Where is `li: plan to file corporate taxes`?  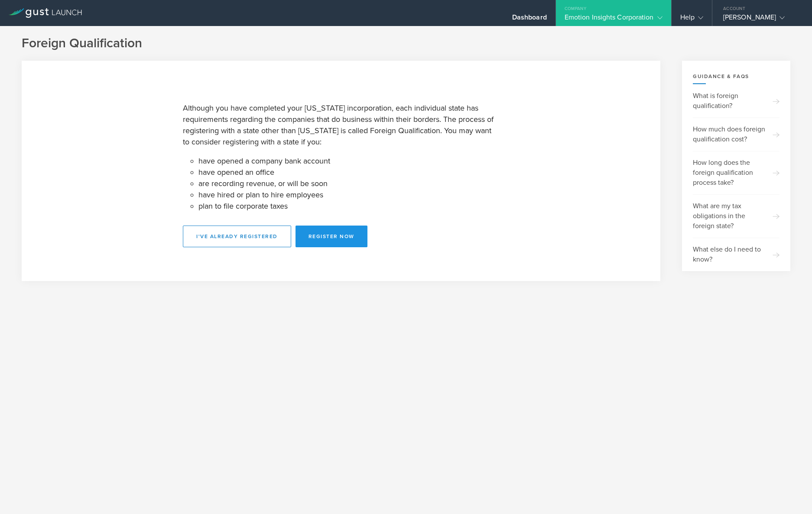 li: plan to file corporate taxes is located at coordinates (349, 206).